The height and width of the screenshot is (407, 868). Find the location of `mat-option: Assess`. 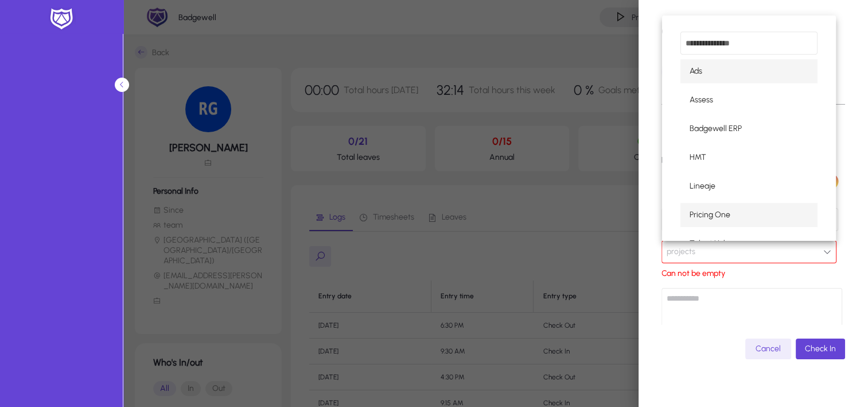

mat-option: Assess is located at coordinates (749, 100).